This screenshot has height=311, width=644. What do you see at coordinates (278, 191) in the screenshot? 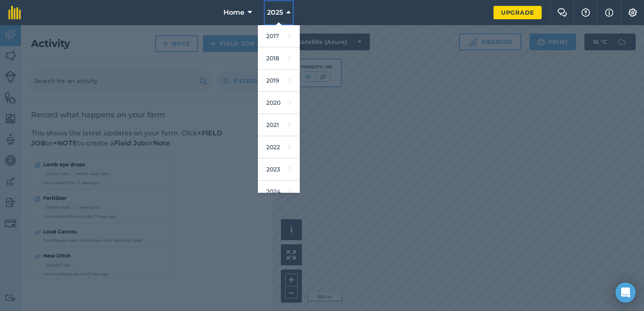
I see `a: 2024` at bounding box center [278, 191].